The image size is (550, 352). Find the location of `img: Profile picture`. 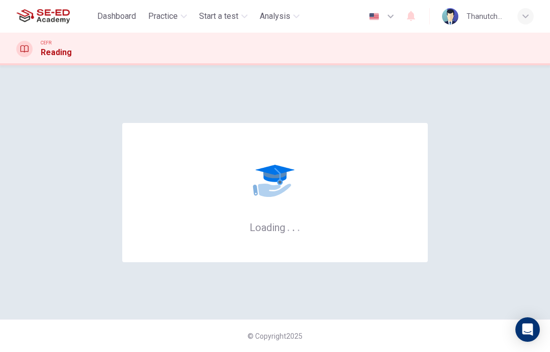

img: Profile picture is located at coordinates (450, 16).